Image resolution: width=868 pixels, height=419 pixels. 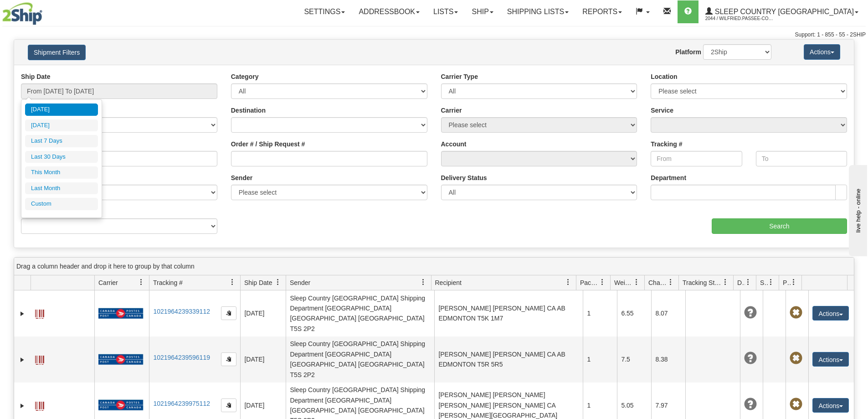 I want to click on label: Carrier Type, so click(x=459, y=77).